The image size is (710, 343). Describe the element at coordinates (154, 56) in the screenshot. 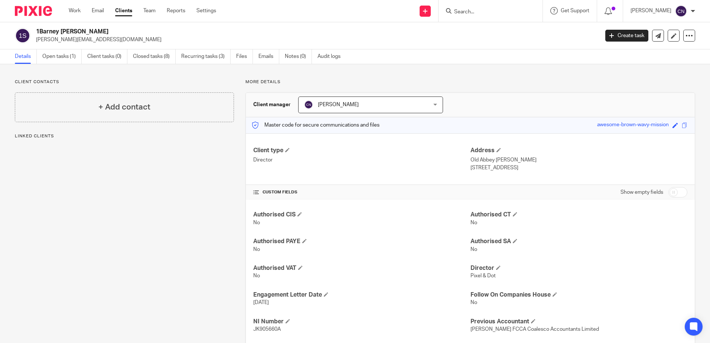

I see `a: Closed tasks (8)` at that location.